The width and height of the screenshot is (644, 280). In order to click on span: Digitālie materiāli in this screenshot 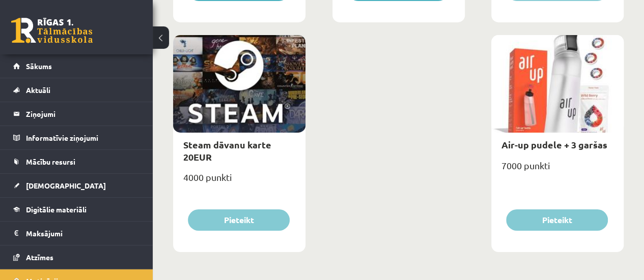, I will do `click(56, 210)`.